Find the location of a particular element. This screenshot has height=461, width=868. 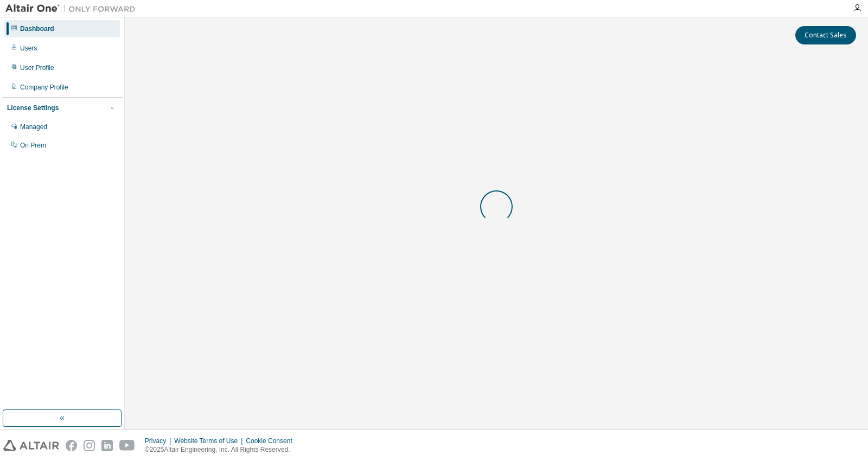

p: © 2025 Altair Engineering, Inc. All Rights Reserved. is located at coordinates (222, 450).